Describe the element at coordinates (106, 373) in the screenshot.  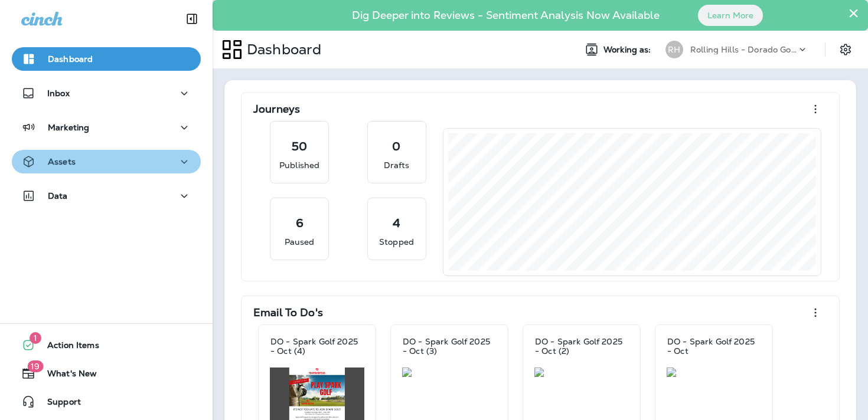
I see `button: 19What's New` at that location.